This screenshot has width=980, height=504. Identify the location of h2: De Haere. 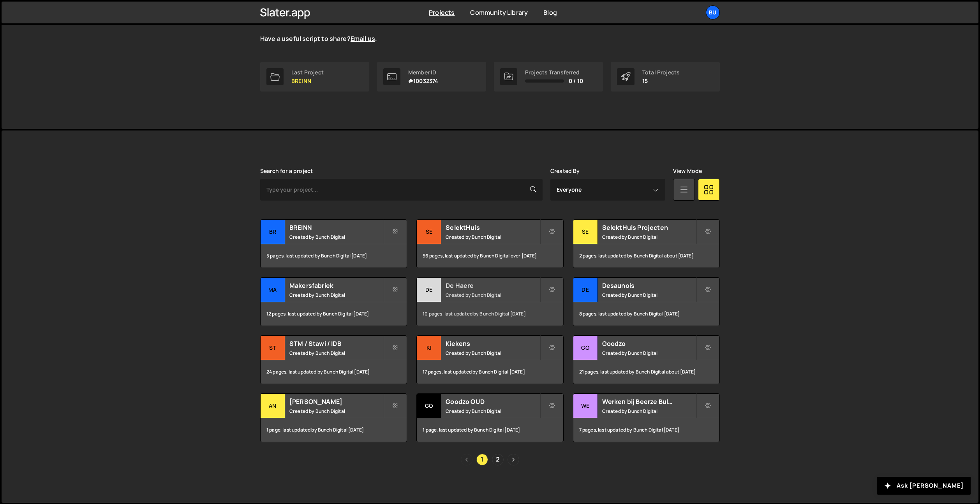
(492, 285).